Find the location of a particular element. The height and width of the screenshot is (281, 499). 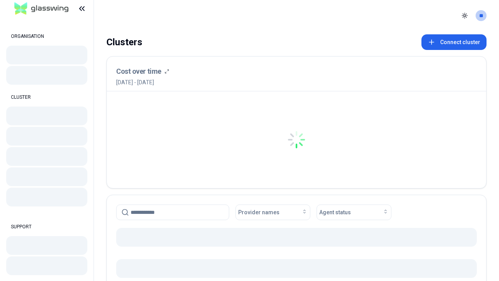

button: Provider names is located at coordinates (273, 212).